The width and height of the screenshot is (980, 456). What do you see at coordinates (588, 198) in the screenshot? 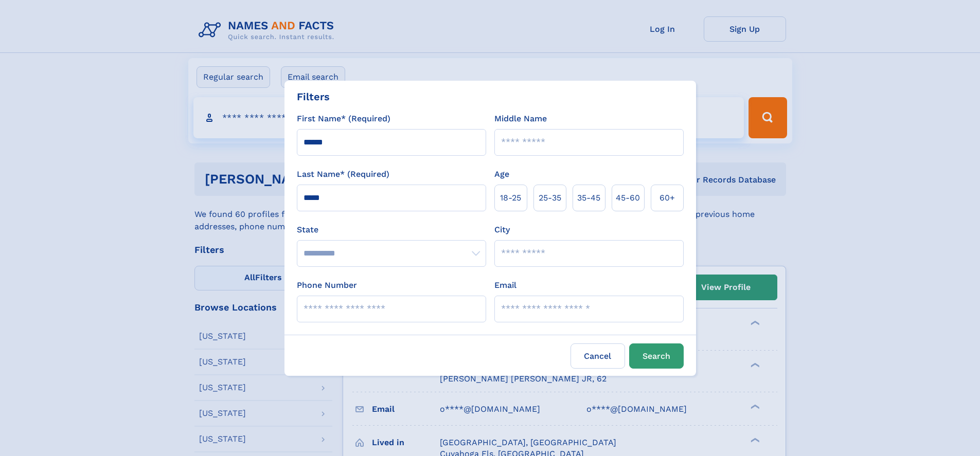
I see `span: 35‑45` at bounding box center [588, 198].